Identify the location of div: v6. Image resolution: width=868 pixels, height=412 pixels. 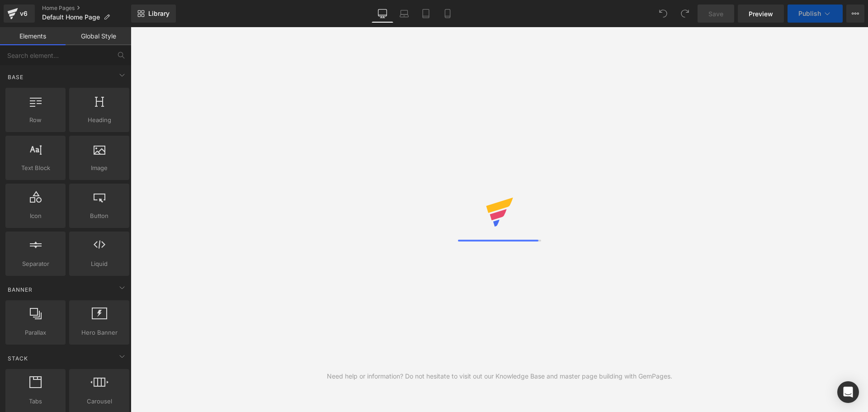
(24, 13).